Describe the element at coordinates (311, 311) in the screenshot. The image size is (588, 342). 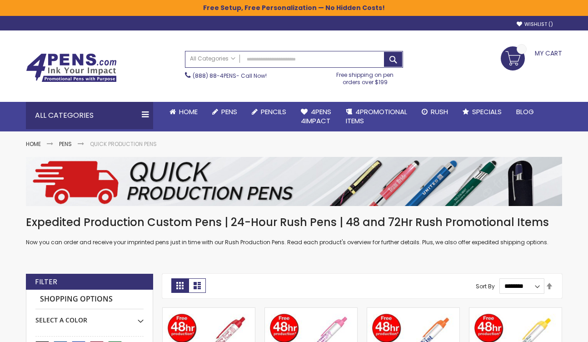
I see `a: PenScents™ Scented Pens - Cotton Candy Scent, 48 Hour Production` at that location.